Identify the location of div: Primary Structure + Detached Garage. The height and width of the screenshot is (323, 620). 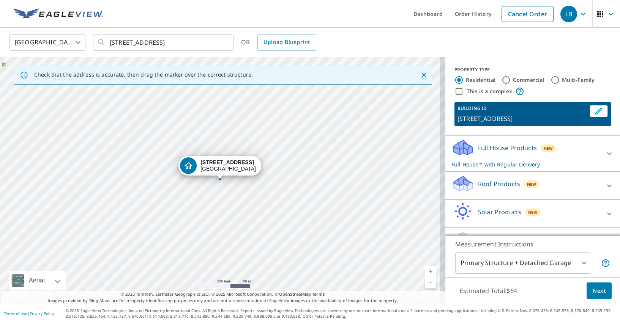
(523, 263).